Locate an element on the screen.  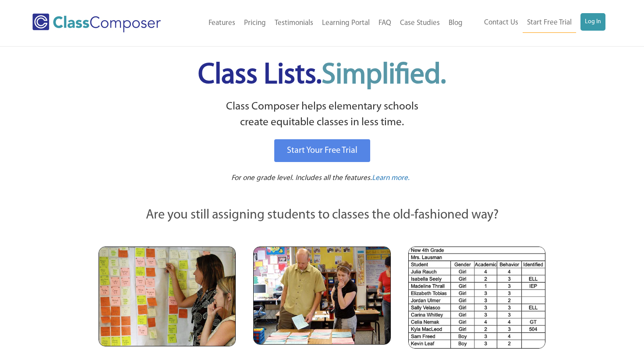
a: Contact Us is located at coordinates (501, 23).